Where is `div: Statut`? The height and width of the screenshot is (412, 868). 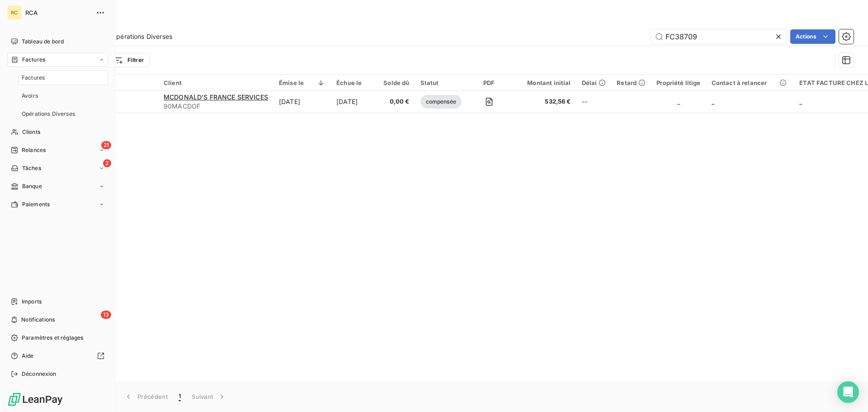 div: Statut is located at coordinates (441, 83).